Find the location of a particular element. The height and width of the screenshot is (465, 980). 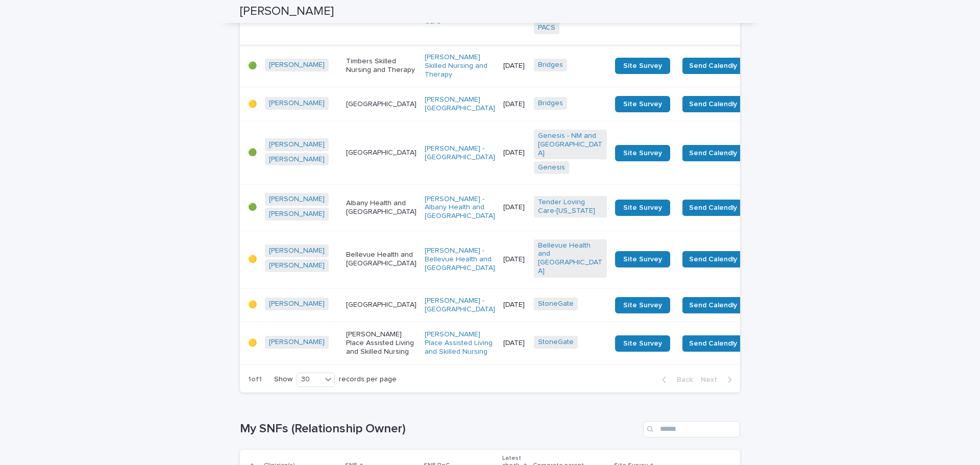

div: Search is located at coordinates (692, 429).